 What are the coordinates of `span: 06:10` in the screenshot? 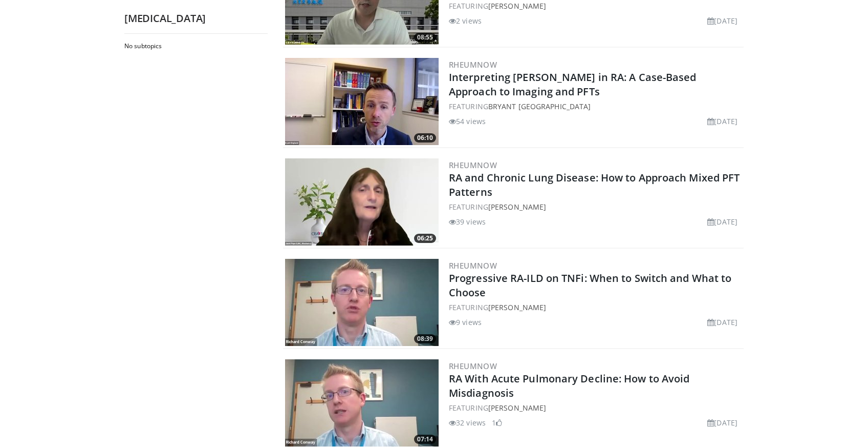 It's located at (425, 138).